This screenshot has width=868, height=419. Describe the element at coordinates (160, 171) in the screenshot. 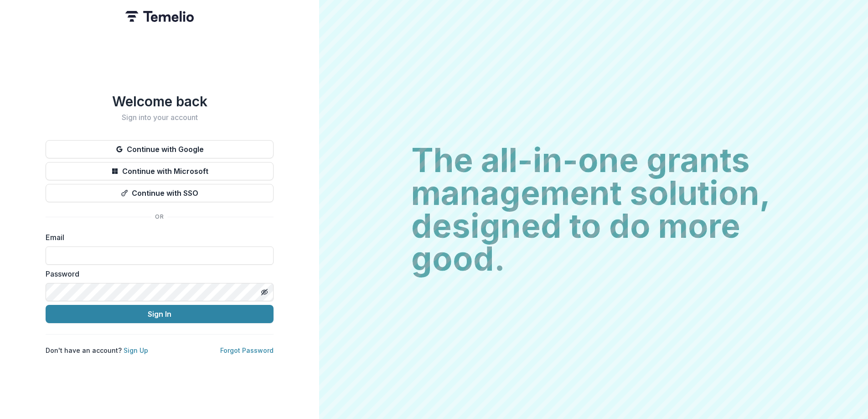

I see `button: Continue with Microsoft` at that location.